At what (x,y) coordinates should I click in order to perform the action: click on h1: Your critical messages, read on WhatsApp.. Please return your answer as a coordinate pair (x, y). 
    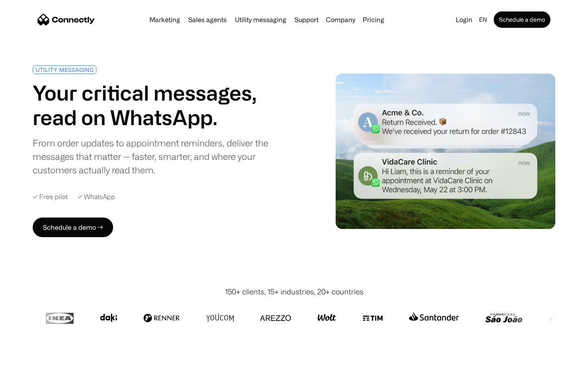
    Looking at the image, I should click on (162, 105).